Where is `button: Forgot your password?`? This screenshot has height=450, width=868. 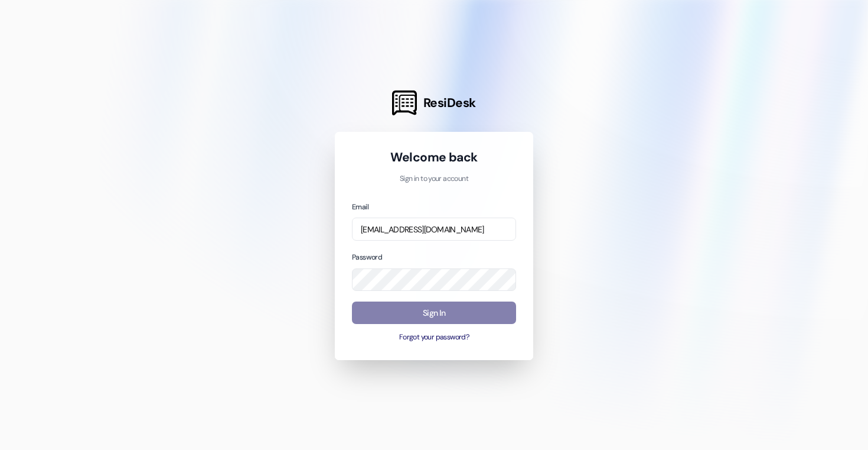 button: Forgot your password? is located at coordinates (434, 338).